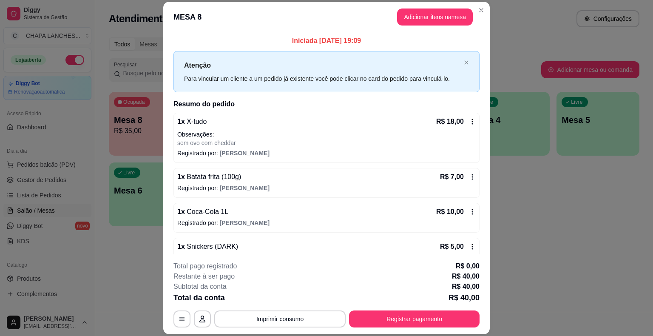  I want to click on p: R$ 0,00, so click(467, 266).